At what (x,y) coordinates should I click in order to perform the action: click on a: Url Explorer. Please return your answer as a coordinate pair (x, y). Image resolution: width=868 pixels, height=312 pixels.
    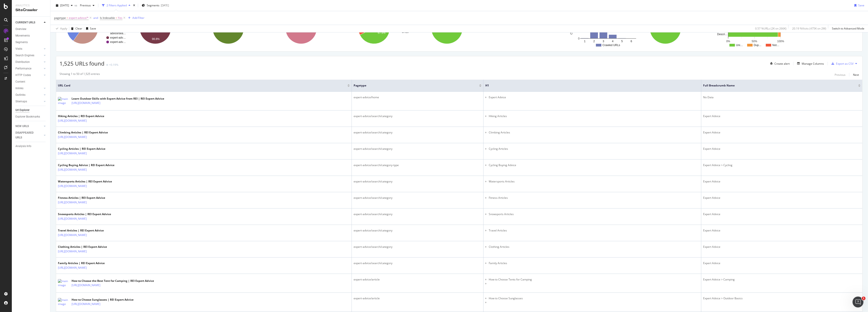
    Looking at the image, I should click on (31, 110).